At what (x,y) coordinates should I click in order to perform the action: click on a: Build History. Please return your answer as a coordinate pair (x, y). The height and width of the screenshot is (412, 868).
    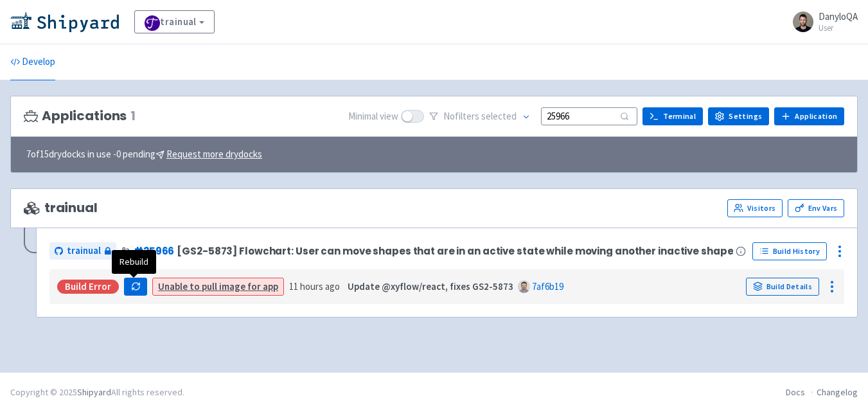
    Looking at the image, I should click on (789, 252).